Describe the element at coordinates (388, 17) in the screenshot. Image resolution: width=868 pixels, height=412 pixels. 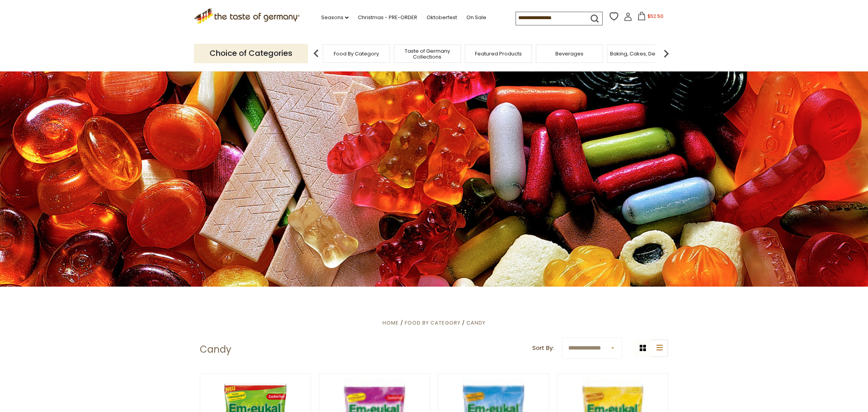
I see `a: Christmas - PRE-ORDER` at that location.